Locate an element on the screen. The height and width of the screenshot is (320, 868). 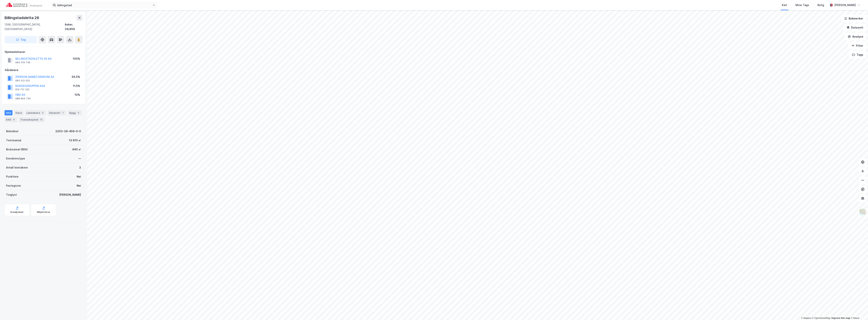
div: Eiere is located at coordinates (19, 113).